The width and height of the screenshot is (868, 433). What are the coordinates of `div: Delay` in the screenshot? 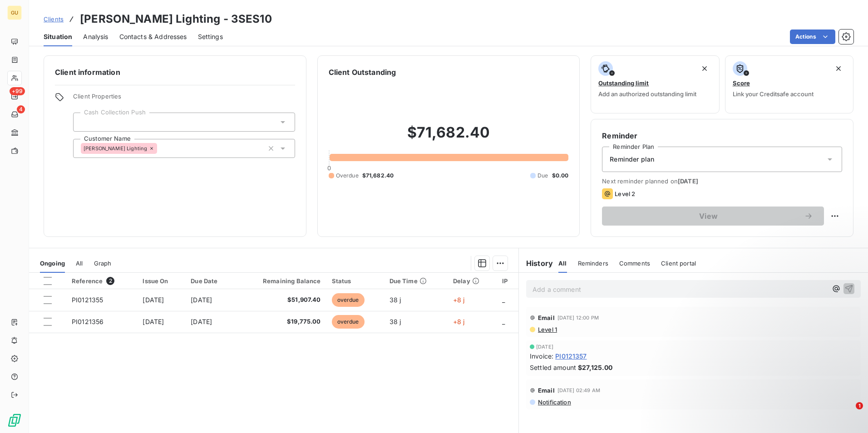 It's located at (472, 281).